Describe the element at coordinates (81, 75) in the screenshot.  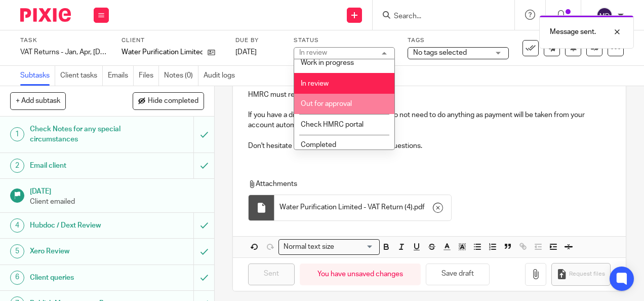
I see `a: Client tasks` at that location.